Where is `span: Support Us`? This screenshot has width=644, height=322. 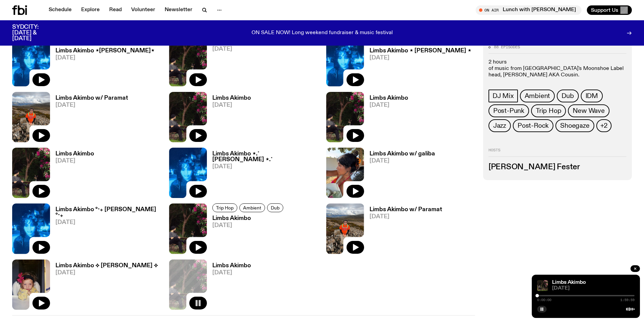 span: Support Us is located at coordinates (604, 10).